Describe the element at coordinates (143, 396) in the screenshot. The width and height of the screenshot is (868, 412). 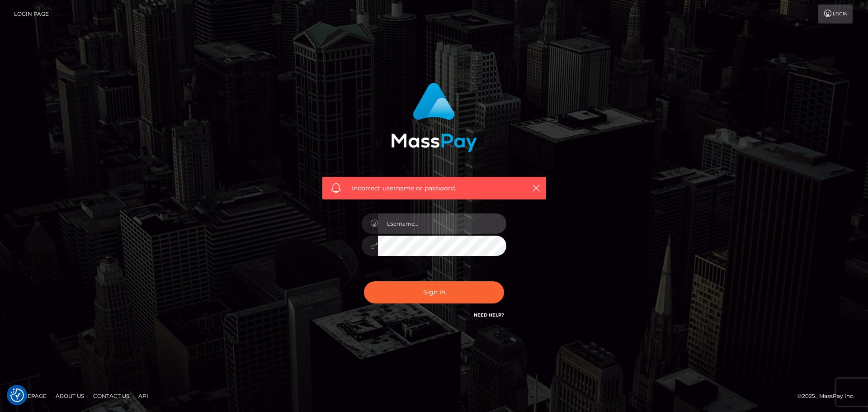
I see `a: API` at that location.